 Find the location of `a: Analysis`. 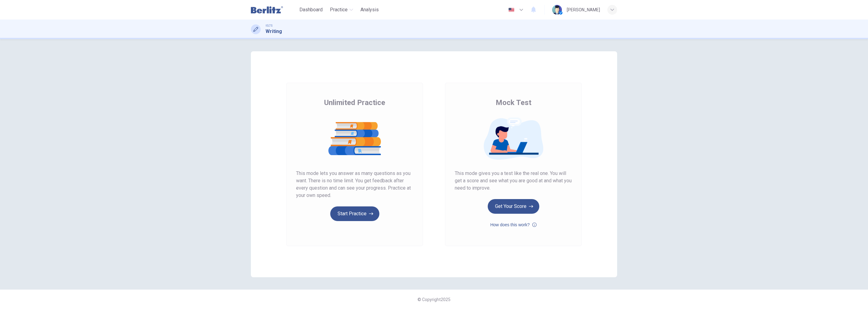

a: Analysis is located at coordinates (370, 10).